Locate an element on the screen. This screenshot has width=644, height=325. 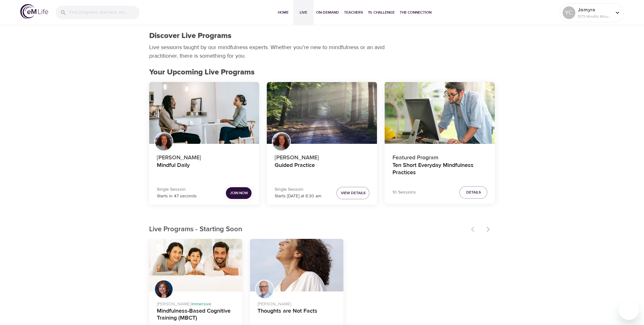
button: Mindful Daily is located at coordinates (204, 113).